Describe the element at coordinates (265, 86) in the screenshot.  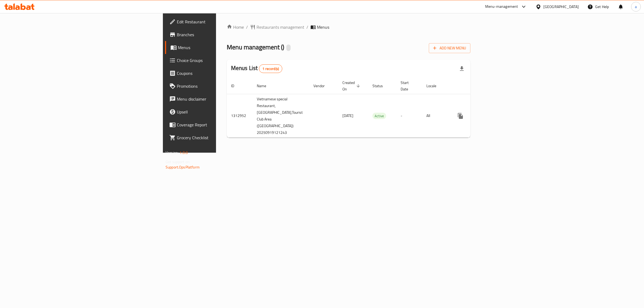
I see `span: Name` at that location.